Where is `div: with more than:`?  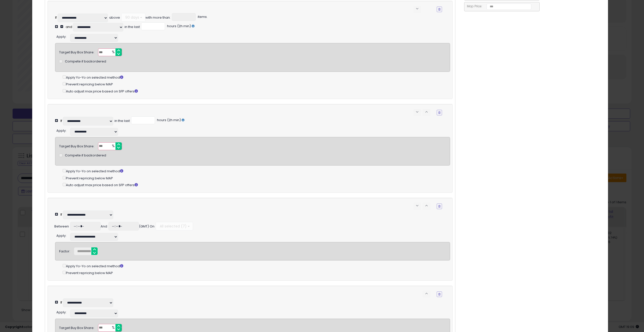
div: with more than: is located at coordinates (158, 17).